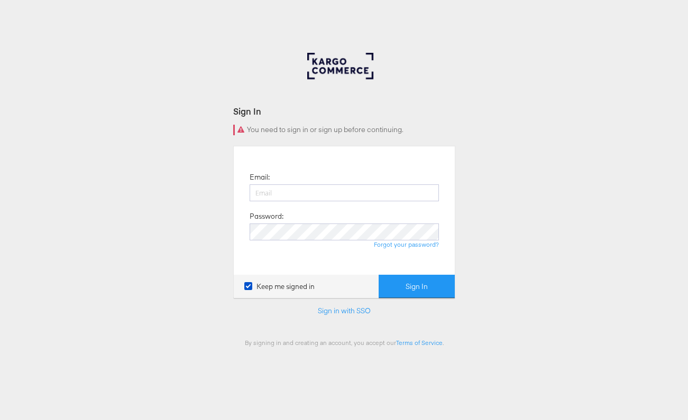 The width and height of the screenshot is (688, 420). Describe the element at coordinates (266, 216) in the screenshot. I see `label: Password:` at that location.